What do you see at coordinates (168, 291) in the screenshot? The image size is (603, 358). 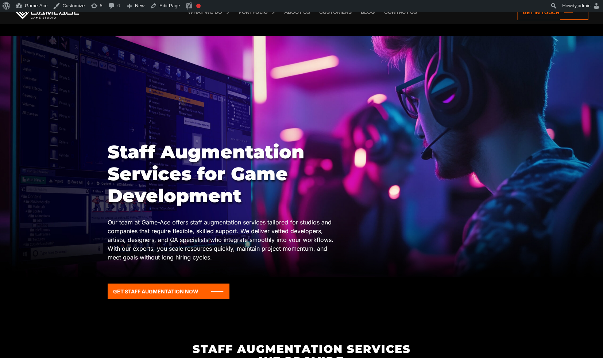 I see `a: Get Staff Augmentation Now` at bounding box center [168, 291].